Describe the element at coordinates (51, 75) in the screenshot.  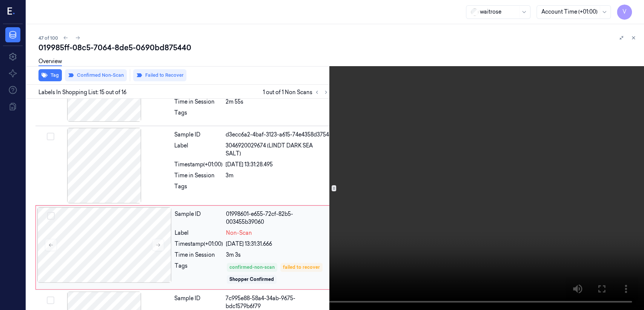
I see `button: Tag` at that location.